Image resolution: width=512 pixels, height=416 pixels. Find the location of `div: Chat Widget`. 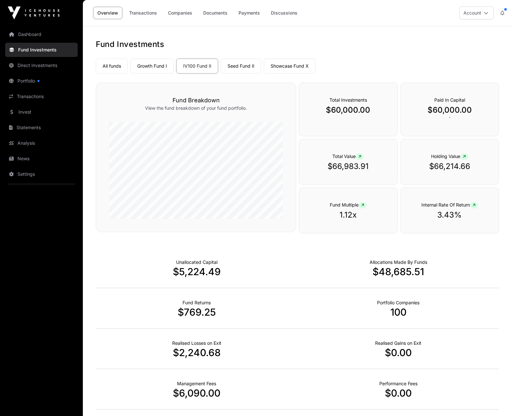

div: Chat Widget is located at coordinates (496, 400).